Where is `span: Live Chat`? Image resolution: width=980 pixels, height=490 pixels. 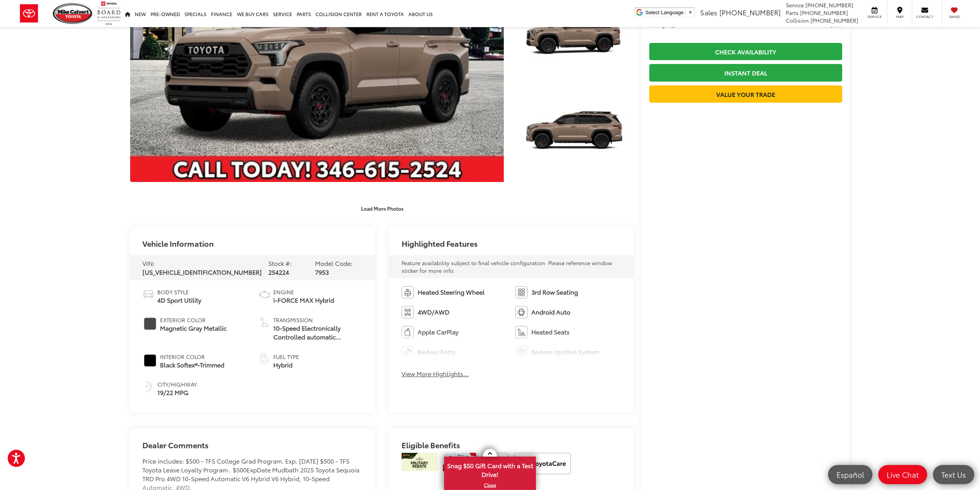 span: Live Chat is located at coordinates (903, 474).